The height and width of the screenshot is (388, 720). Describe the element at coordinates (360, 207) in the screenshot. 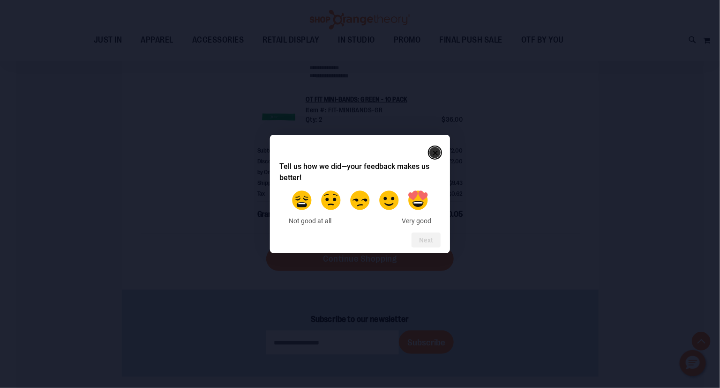

I see `div: Tell us how we did—your feedback makes us better! Select an option from 1 to 5, with 1 being Not ...` at that location.